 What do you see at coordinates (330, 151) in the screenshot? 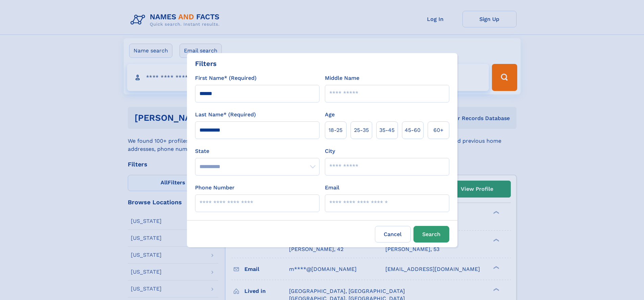
I see `label: City` at bounding box center [330, 151].